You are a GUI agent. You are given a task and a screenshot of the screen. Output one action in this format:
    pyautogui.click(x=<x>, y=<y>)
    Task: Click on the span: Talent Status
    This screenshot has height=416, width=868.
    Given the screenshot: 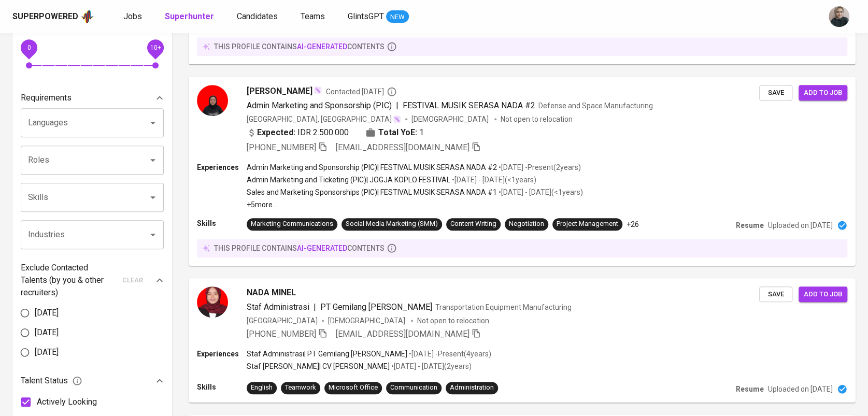 What is the action you would take?
    pyautogui.click(x=51, y=381)
    